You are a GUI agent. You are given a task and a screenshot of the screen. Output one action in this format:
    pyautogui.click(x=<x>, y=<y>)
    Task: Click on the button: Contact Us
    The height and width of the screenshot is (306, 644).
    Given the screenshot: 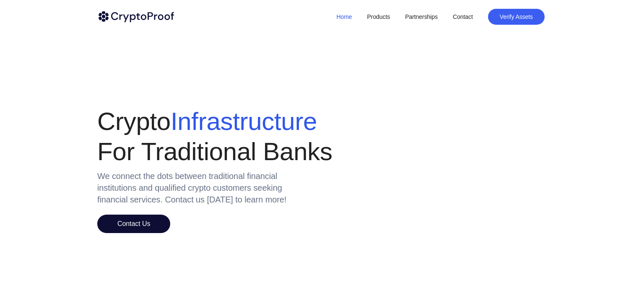 What is the action you would take?
    pyautogui.click(x=133, y=224)
    